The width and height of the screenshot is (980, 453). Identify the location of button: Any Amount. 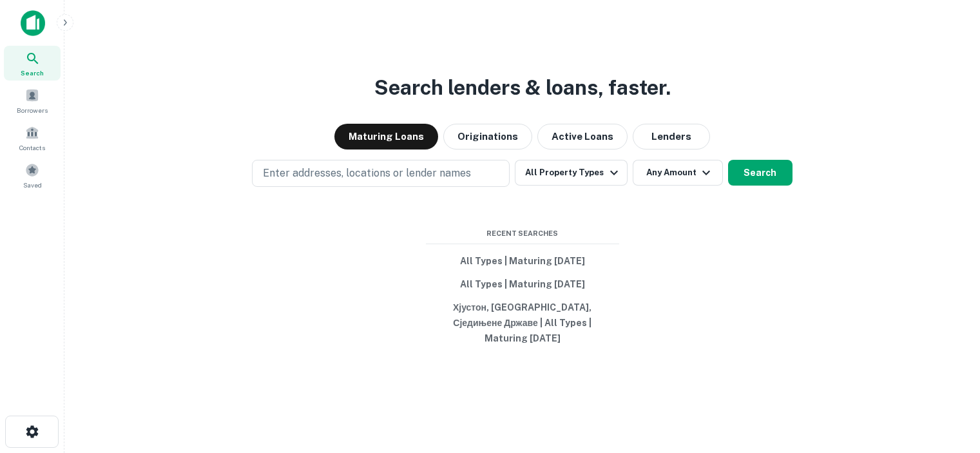
(678, 173).